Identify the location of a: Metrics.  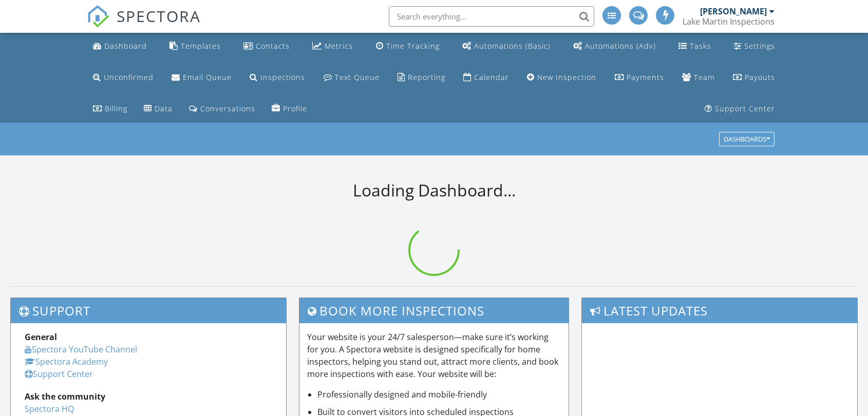
(332, 46).